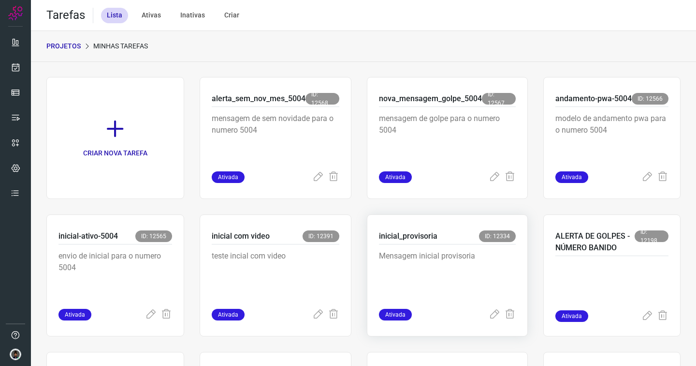 This screenshot has height=366, width=696. Describe the element at coordinates (321, 236) in the screenshot. I see `span: ID: 12391` at that location.